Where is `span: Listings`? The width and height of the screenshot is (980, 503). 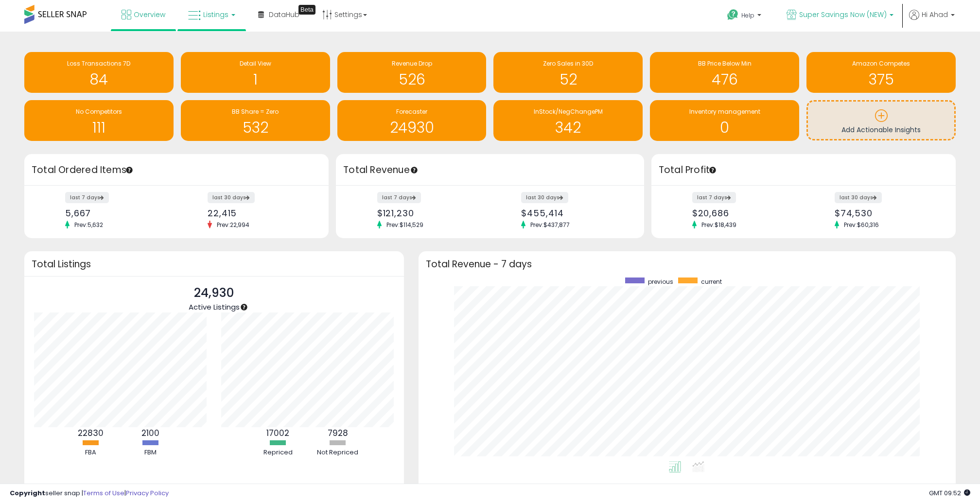 span: Listings is located at coordinates (216, 14).